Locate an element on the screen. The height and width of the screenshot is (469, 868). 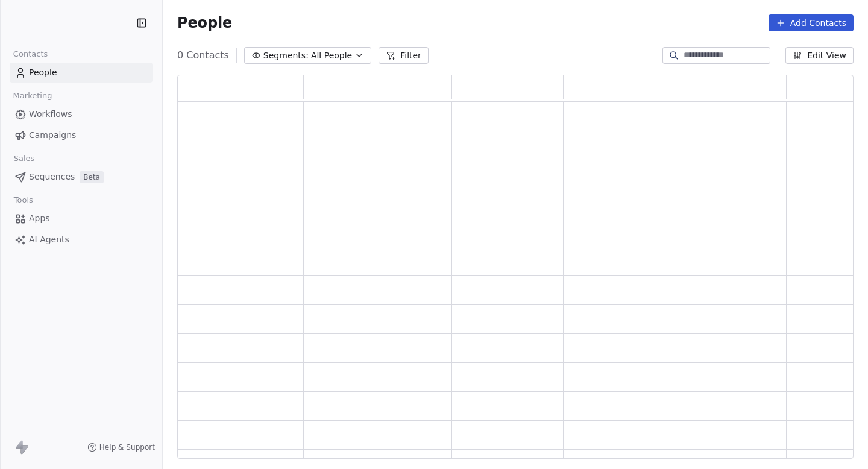
span: Workflows is located at coordinates (51, 114).